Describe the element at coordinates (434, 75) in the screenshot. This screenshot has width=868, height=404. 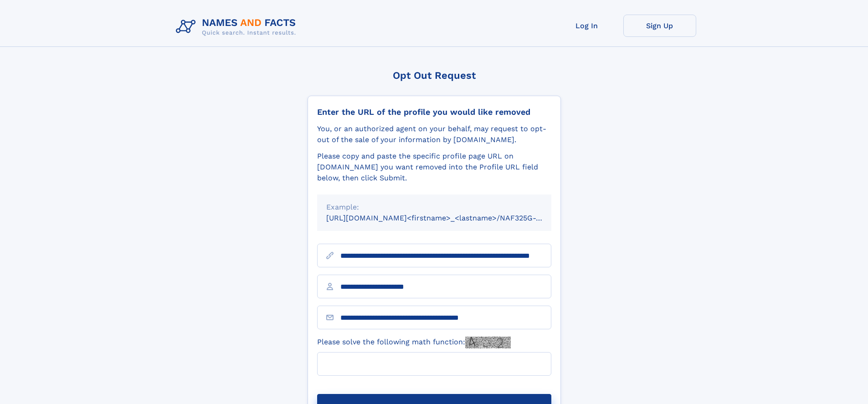
I see `div: Opt Out Request` at that location.